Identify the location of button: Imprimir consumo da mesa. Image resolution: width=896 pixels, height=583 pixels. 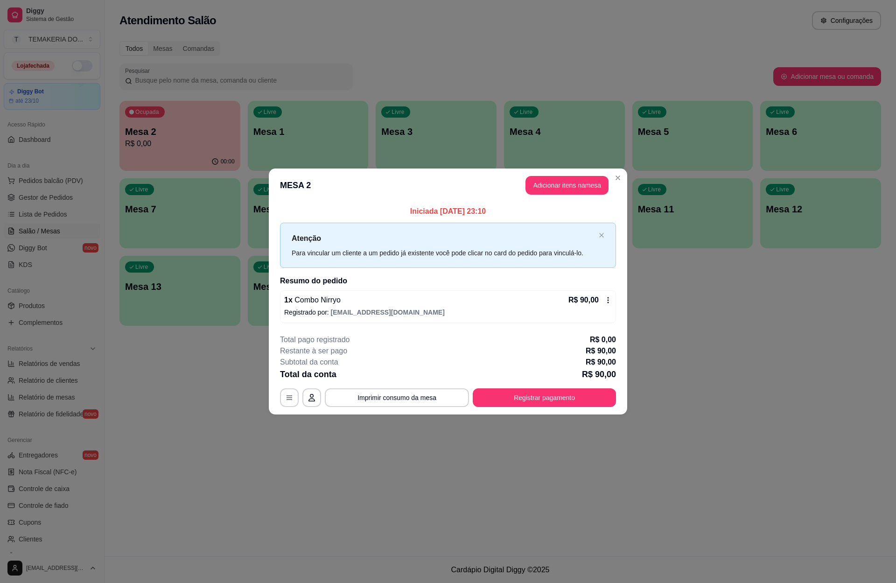
(397, 398).